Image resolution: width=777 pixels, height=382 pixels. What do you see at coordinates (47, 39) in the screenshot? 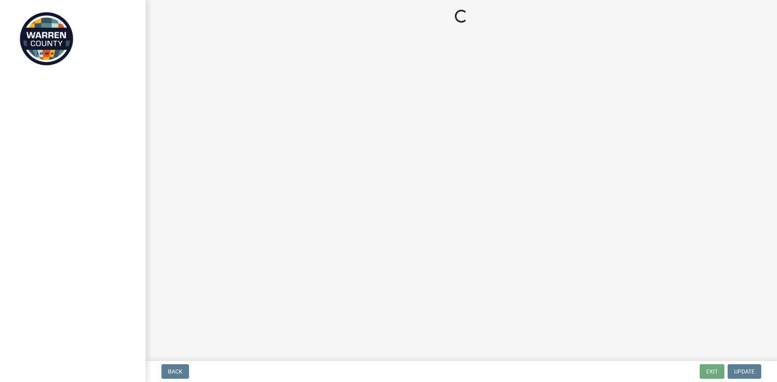
I see `img: Warren County, Iowa` at bounding box center [47, 39].